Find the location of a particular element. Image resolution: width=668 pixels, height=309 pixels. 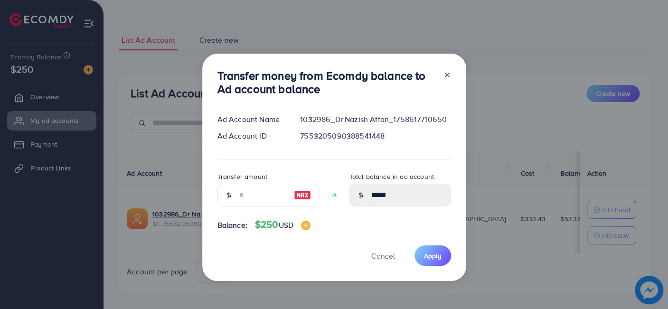

h4: $250 is located at coordinates (282, 224).